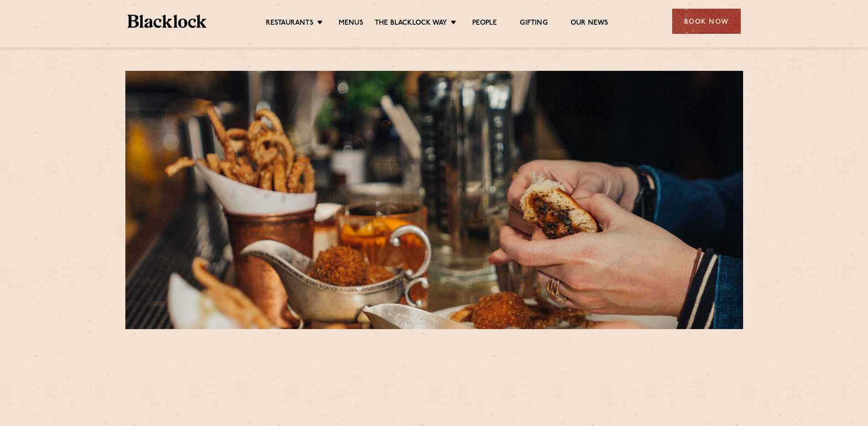  What do you see at coordinates (167, 21) in the screenshot?
I see `img: BL_Textured_Logo-footer-cropped.svg` at bounding box center [167, 21].